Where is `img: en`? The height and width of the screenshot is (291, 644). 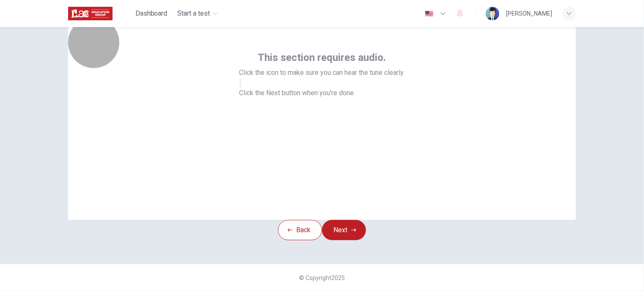 img: en is located at coordinates (429, 14).